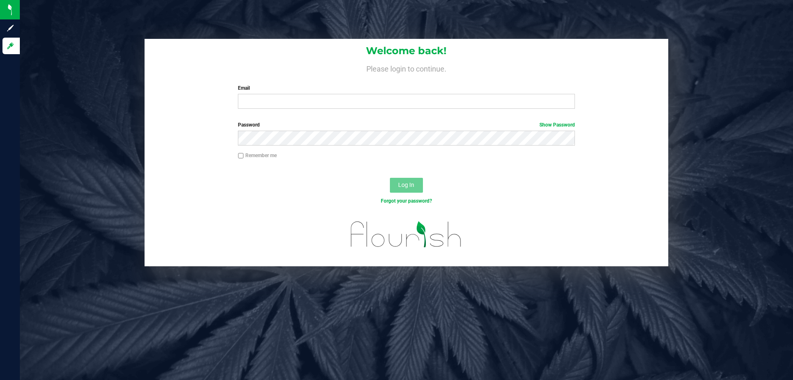  What do you see at coordinates (406, 234) in the screenshot?
I see `img: flourish_logo.svg` at bounding box center [406, 234].